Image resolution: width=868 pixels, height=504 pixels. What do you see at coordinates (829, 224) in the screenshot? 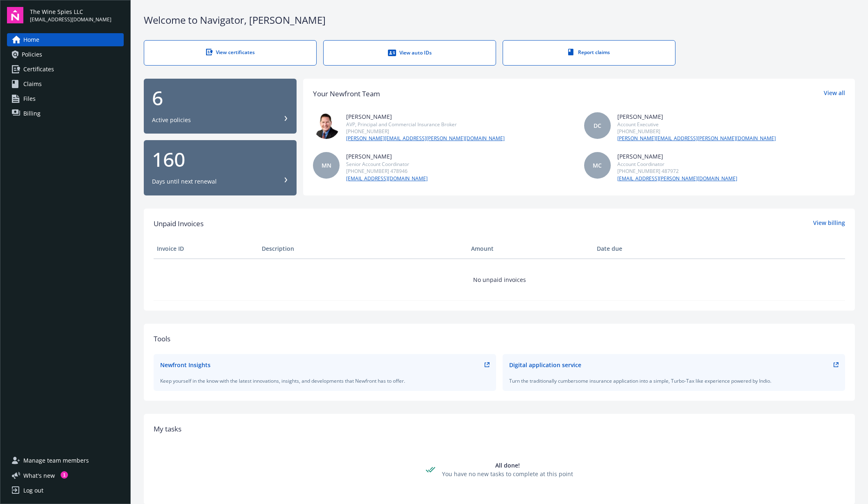
I see `a: View billing` at bounding box center [829, 224].